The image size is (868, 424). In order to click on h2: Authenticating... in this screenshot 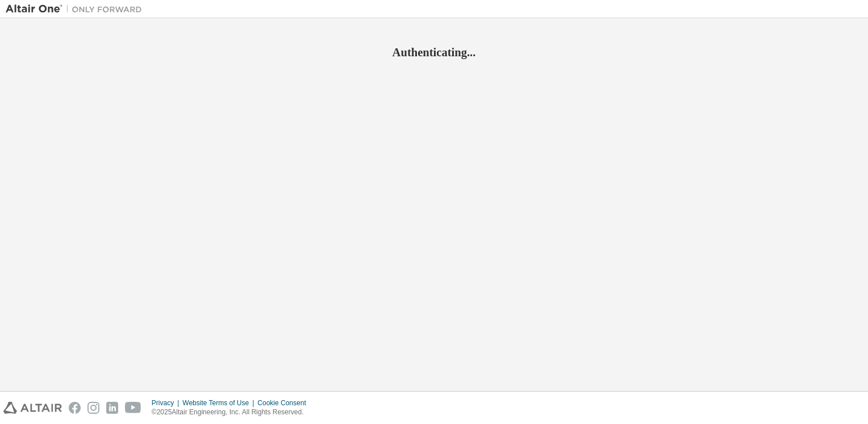, I will do `click(434, 52)`.